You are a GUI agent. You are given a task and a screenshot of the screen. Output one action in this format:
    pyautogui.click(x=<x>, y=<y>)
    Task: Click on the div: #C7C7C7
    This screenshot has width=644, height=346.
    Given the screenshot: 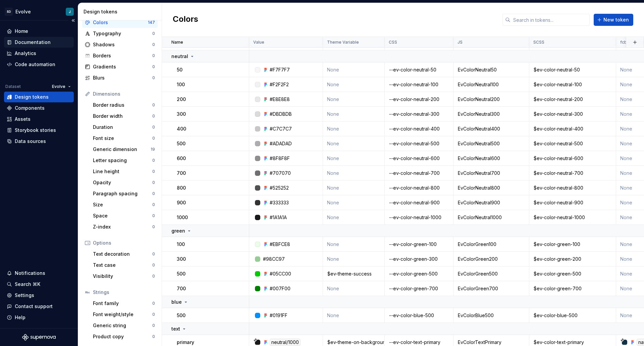 What is the action you would take?
    pyautogui.click(x=281, y=129)
    